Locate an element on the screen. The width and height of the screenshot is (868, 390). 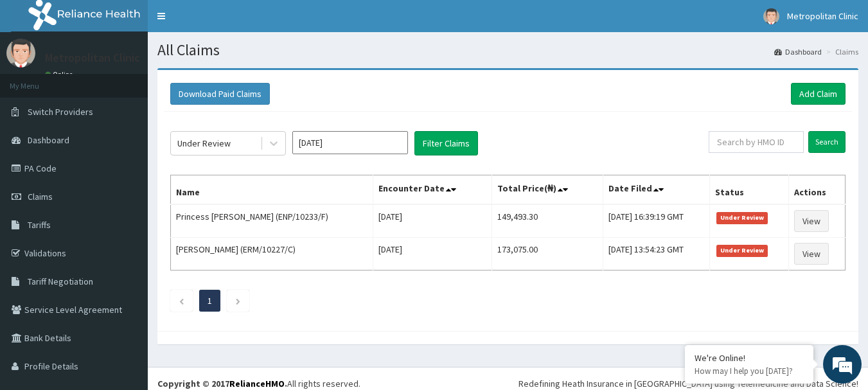
p: Metropolitan Clinic is located at coordinates (93, 58).